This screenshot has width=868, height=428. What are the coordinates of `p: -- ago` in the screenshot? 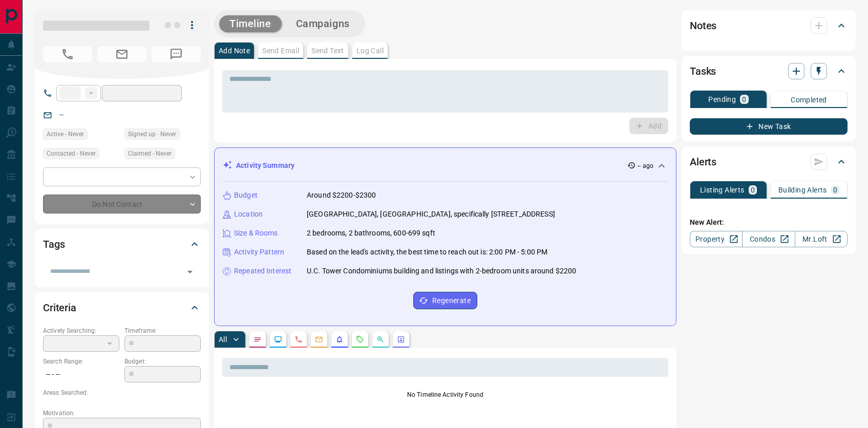 It's located at (645, 166).